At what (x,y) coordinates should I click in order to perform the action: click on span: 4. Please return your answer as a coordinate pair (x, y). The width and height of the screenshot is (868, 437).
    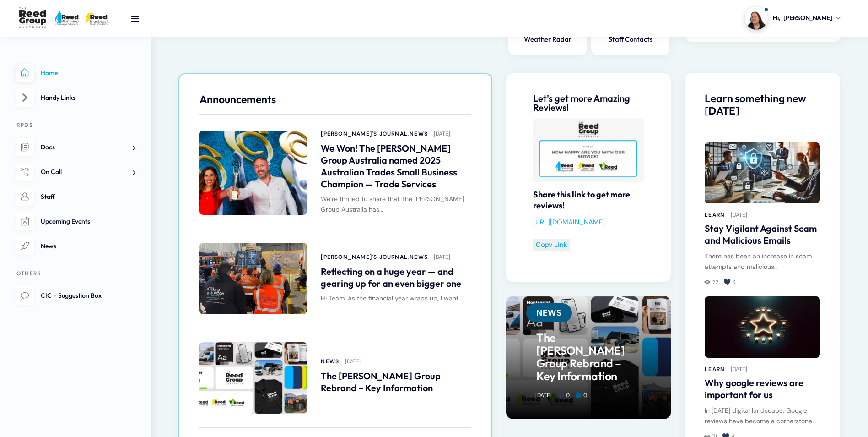
    Looking at the image, I should click on (734, 282).